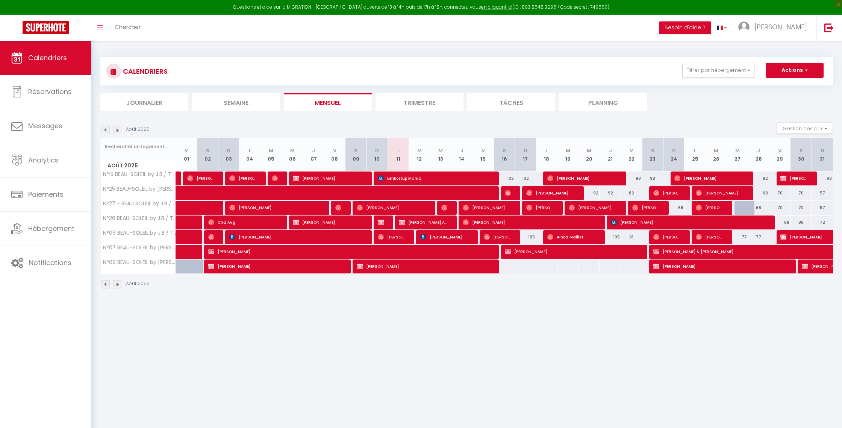  I want to click on th: 19, so click(568, 154).